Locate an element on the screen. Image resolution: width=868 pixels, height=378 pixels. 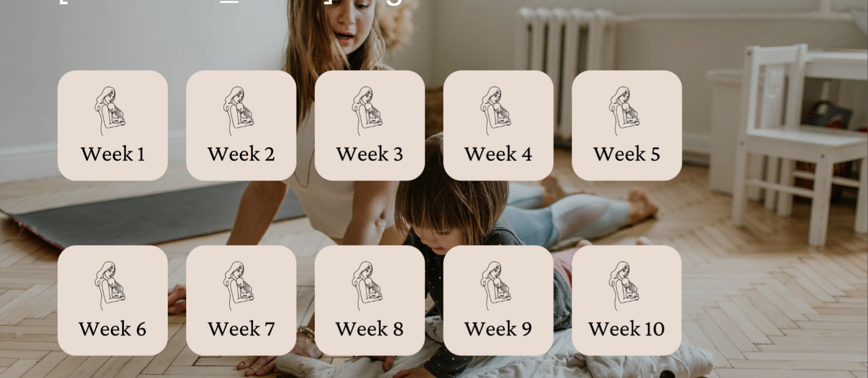
a: week 9.png is located at coordinates (498, 300).